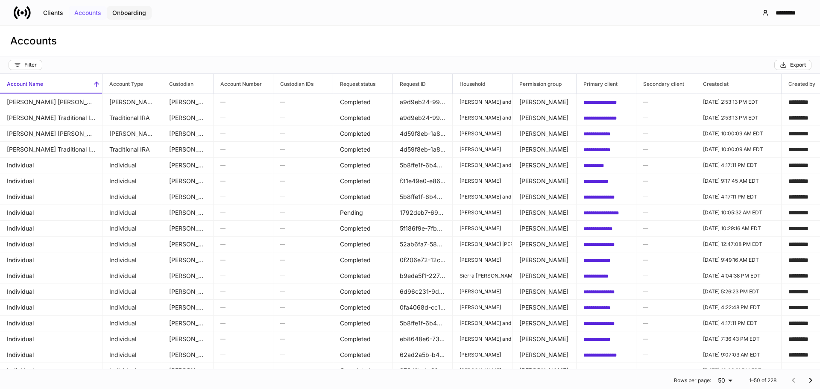 The height and width of the screenshot is (389, 820). Describe the element at coordinates (739, 292) in the screenshot. I see `td: 2025-08-16T21:26:23.609Z` at that location.